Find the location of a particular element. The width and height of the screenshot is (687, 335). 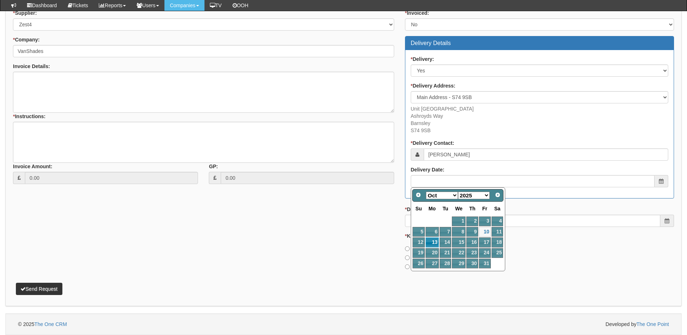

a: 15 is located at coordinates (459, 242).